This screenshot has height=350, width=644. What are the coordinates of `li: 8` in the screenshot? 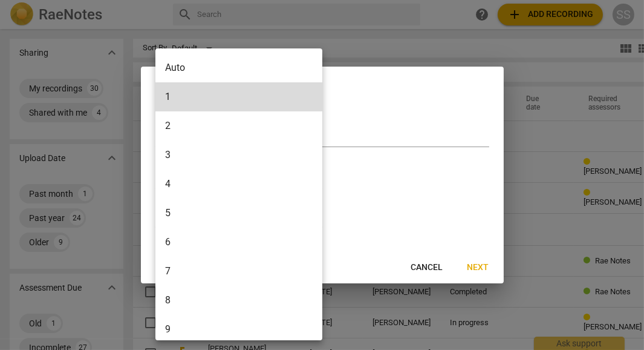 It's located at (240, 300).